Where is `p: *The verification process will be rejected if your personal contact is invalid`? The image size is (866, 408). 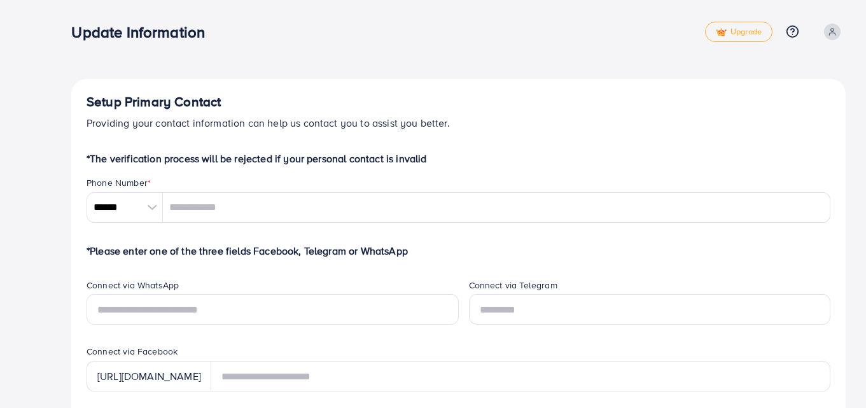 p: *The verification process will be rejected if your personal contact is invalid is located at coordinates (458, 158).